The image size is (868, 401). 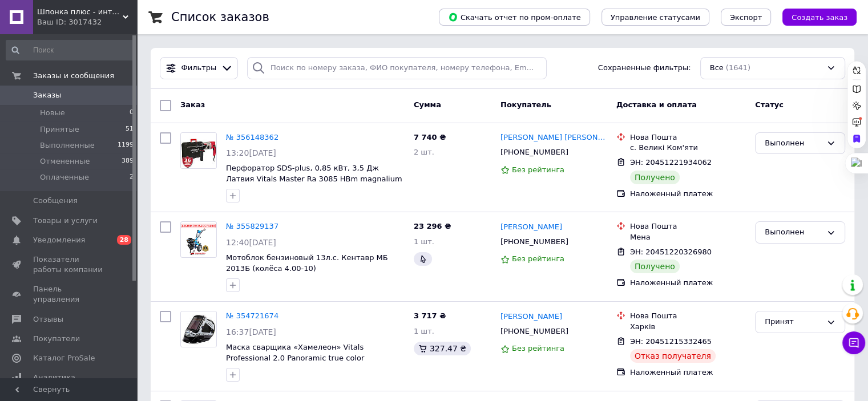 I want to click on span: Новые, so click(x=53, y=113).